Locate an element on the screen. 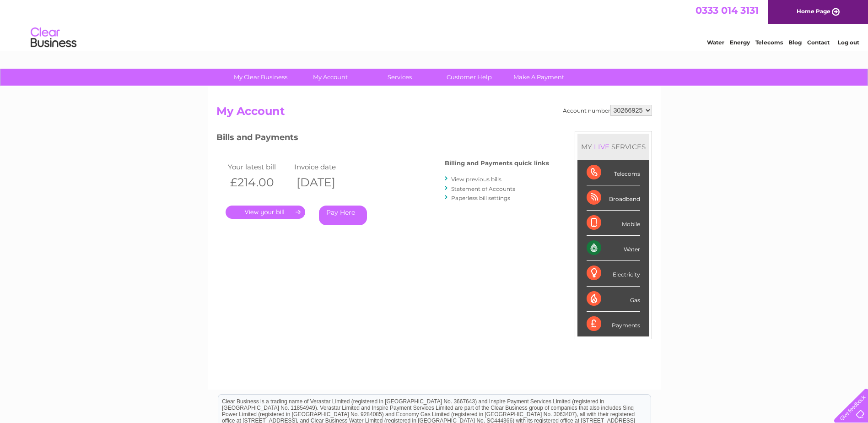  a: Energy is located at coordinates (740, 42).